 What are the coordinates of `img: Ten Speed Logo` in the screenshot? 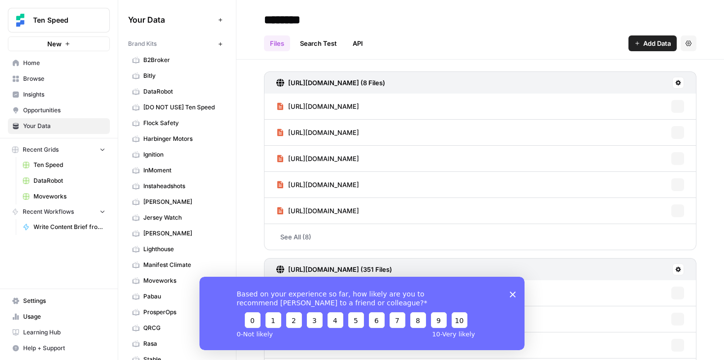 It's located at (20, 20).